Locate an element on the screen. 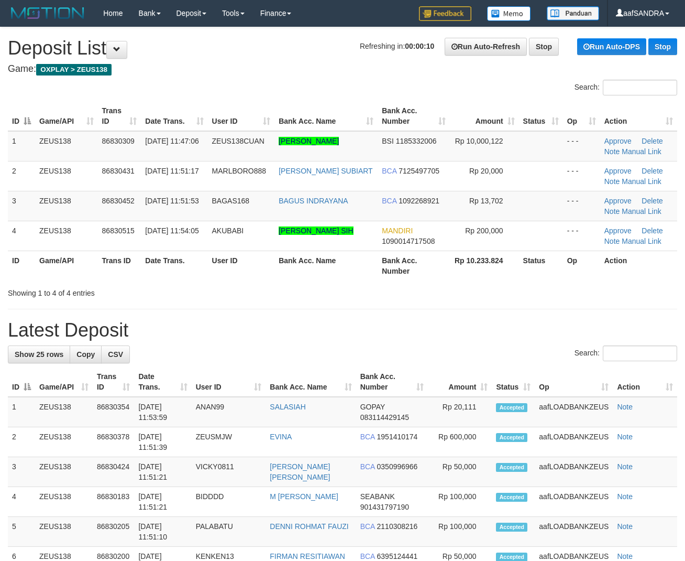  img: MOTION_logo.png is located at coordinates (48, 13).